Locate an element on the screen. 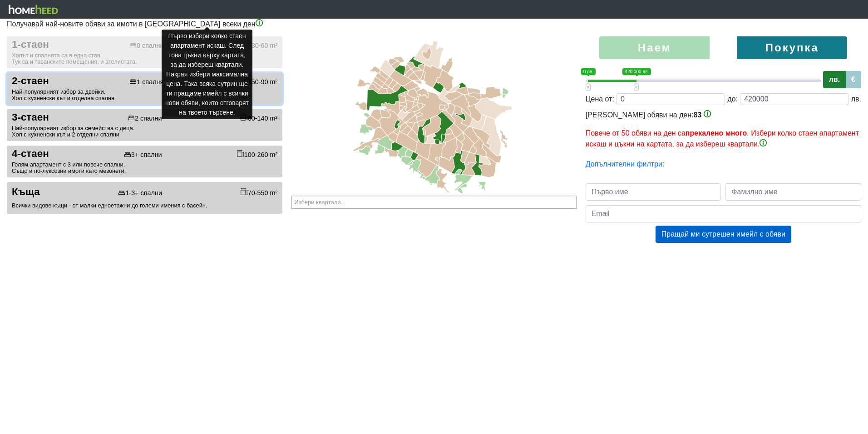 This screenshot has width=868, height=434. span: 3-стаен is located at coordinates (31, 118).